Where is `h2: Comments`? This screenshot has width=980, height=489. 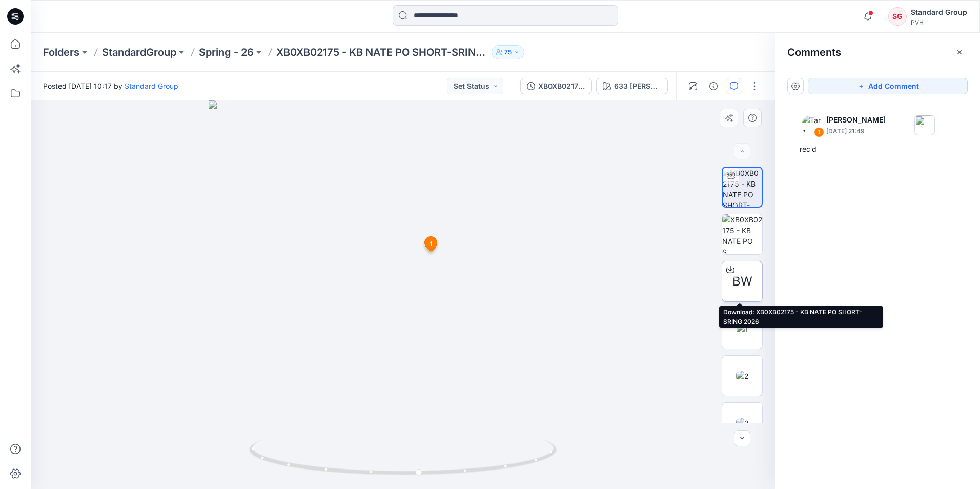
h2: Comments is located at coordinates (814, 52).